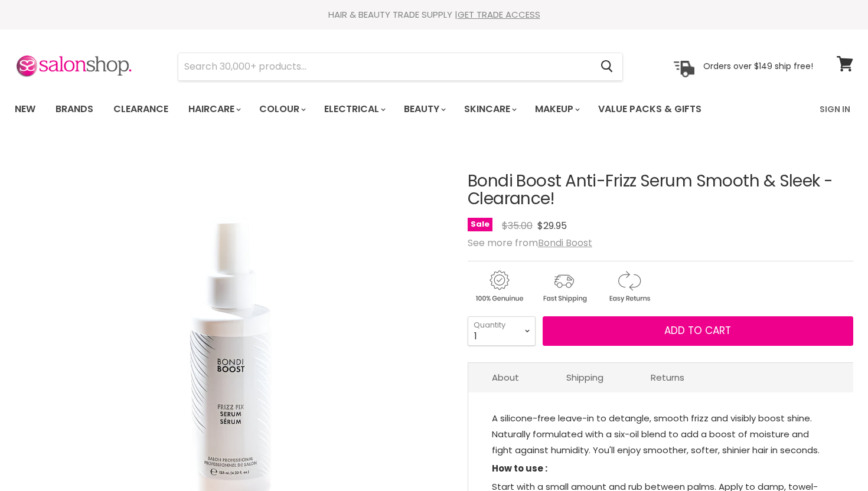 Image resolution: width=868 pixels, height=491 pixels. I want to click on a: GET TRADE ACCESS, so click(499, 14).